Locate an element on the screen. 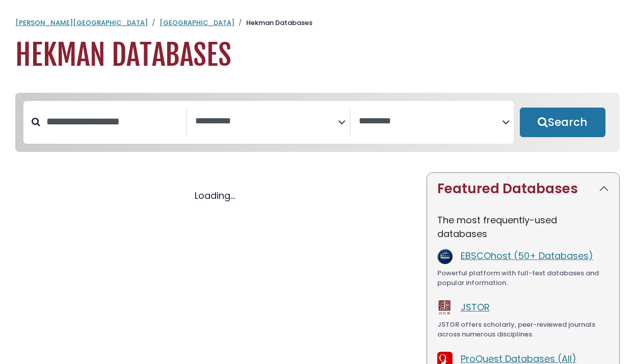  div: JSTOR offers scholarly, peer-reviewed journals across numerous disciplines. is located at coordinates (523, 329).